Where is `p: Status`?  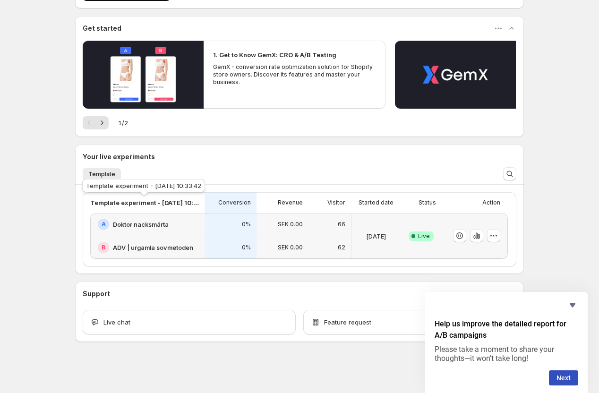 p: Status is located at coordinates (427, 203).